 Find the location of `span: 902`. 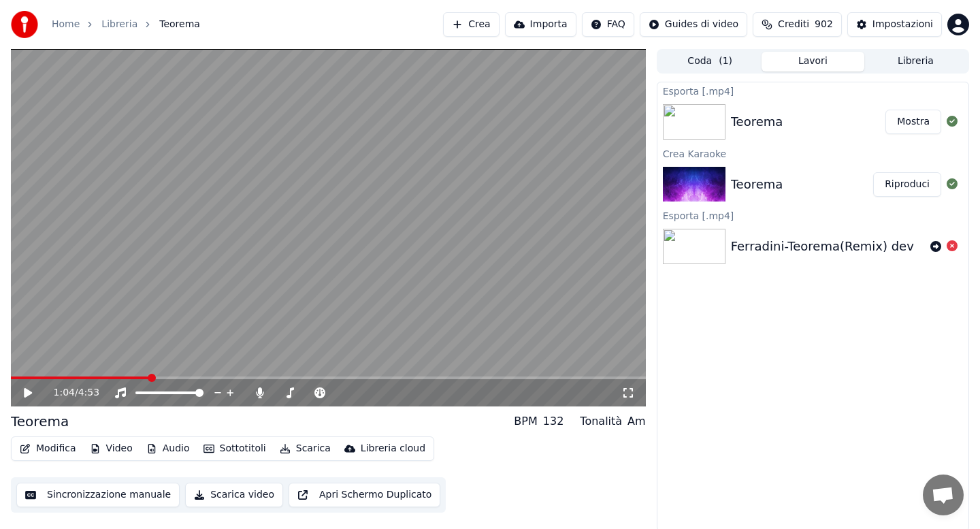

span: 902 is located at coordinates (824, 25).